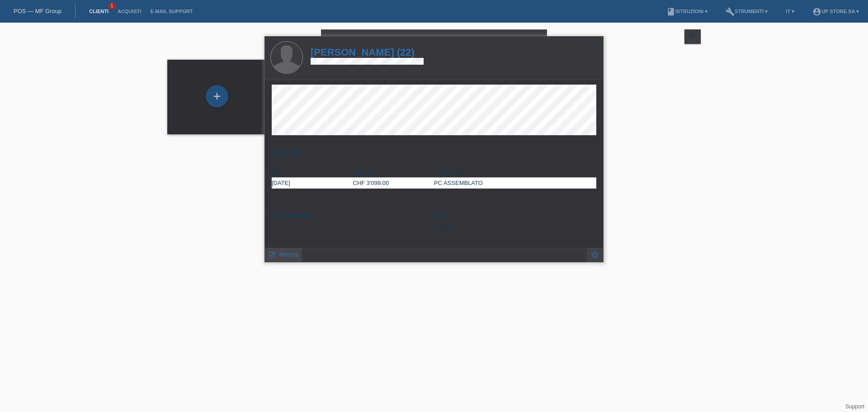 This screenshot has height=412, width=868. I want to click on a: Acquisti, so click(129, 11).